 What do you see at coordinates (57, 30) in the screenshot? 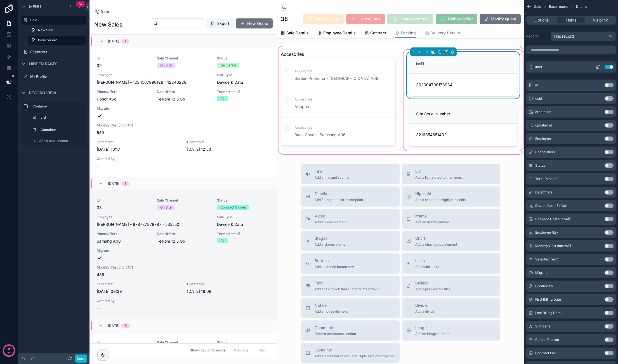
I see `a: New Sale` at bounding box center [57, 30].